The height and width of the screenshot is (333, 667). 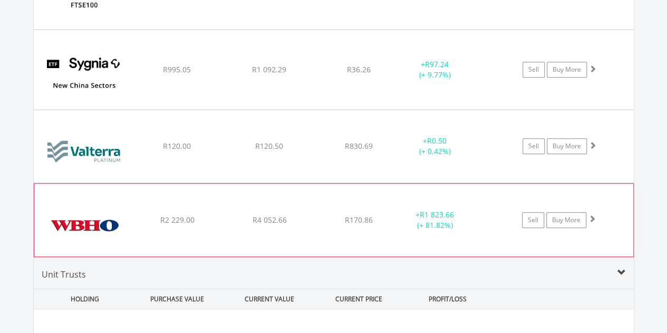 I want to click on div: PURCHASE VALUE, so click(x=177, y=299).